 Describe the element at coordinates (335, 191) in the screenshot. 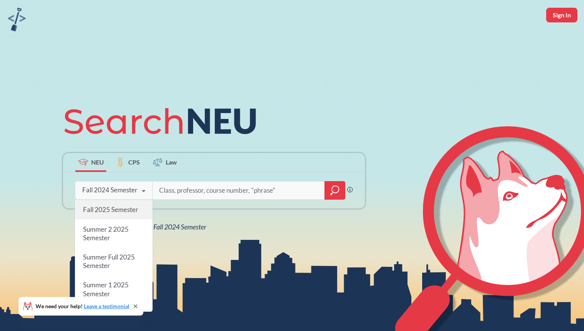

I see `div: magnifying glass` at that location.